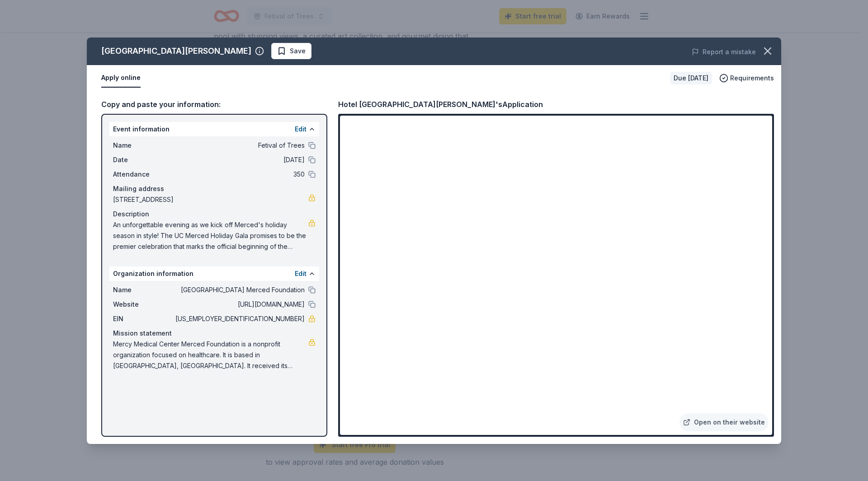  Describe the element at coordinates (143, 305) in the screenshot. I see `span: Website` at that location.